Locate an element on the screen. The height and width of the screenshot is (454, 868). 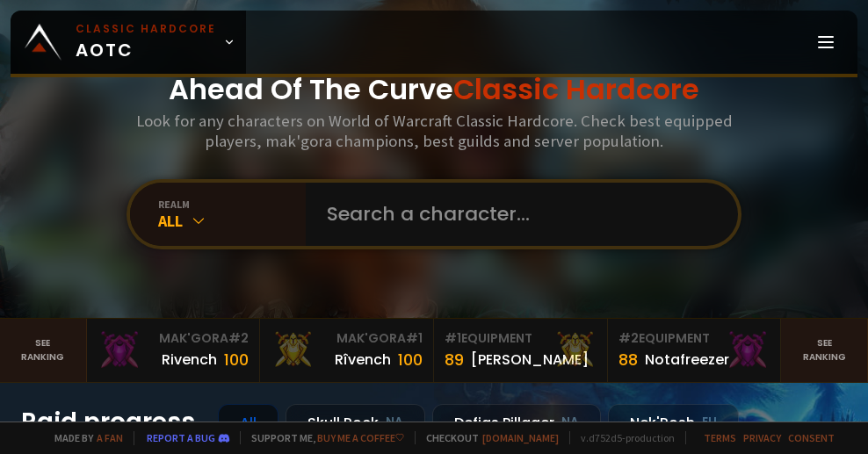
a: Consent is located at coordinates (811, 437).